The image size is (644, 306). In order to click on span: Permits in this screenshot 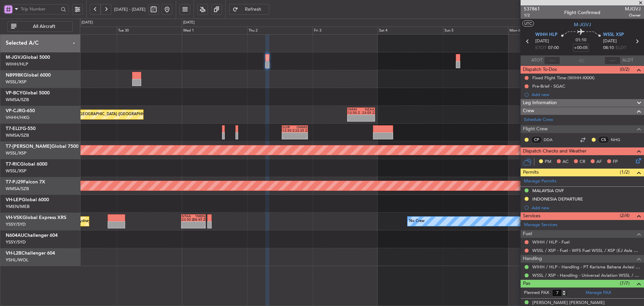, I will do `click(531, 172)`.